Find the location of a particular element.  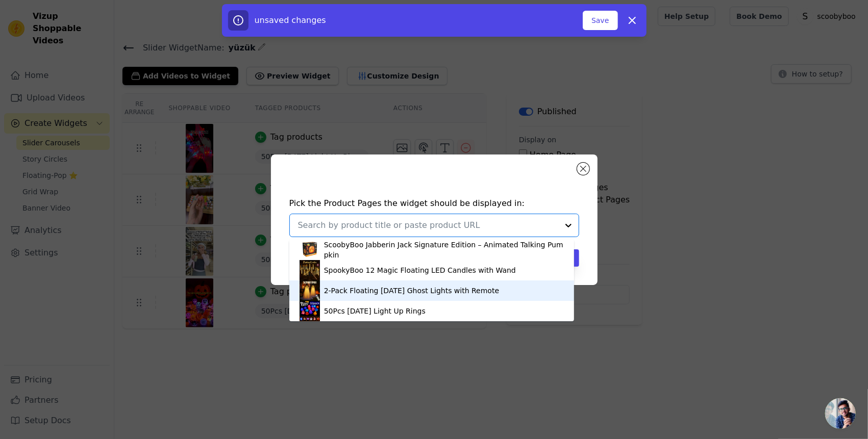

button: Close modal is located at coordinates (583, 169).